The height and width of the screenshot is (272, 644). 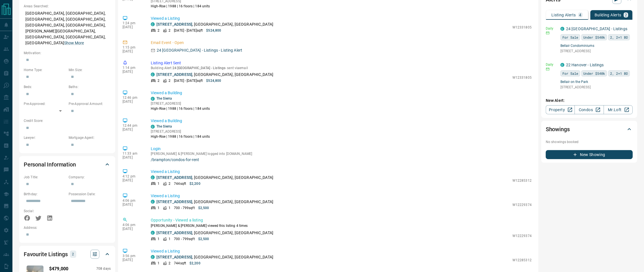 What do you see at coordinates (67, 53) in the screenshot?
I see `p: Motivation:` at bounding box center [67, 53].